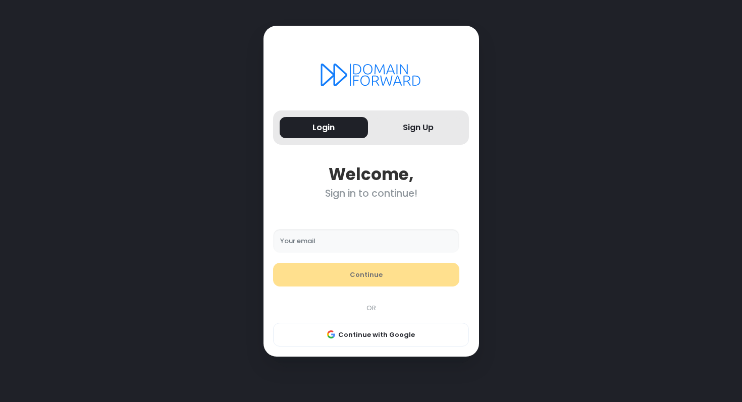 Image resolution: width=742 pixels, height=402 pixels. Describe the element at coordinates (371, 174) in the screenshot. I see `div: Welcome,` at that location.